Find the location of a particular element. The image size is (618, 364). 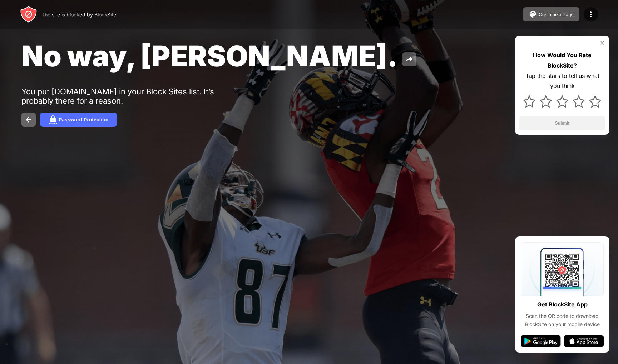

div: Customize Page is located at coordinates (556, 15).